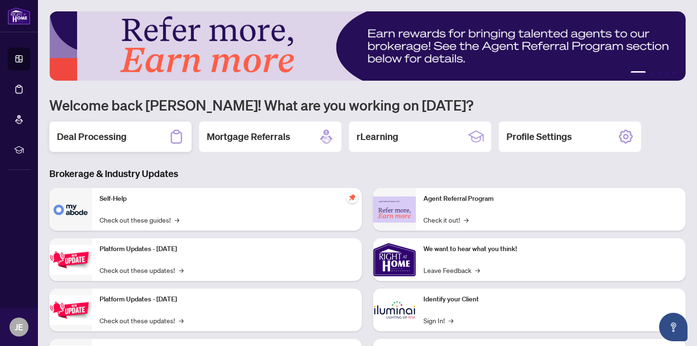 The width and height of the screenshot is (697, 346). I want to click on h3: Brokerage & Industry Updates, so click(368, 174).